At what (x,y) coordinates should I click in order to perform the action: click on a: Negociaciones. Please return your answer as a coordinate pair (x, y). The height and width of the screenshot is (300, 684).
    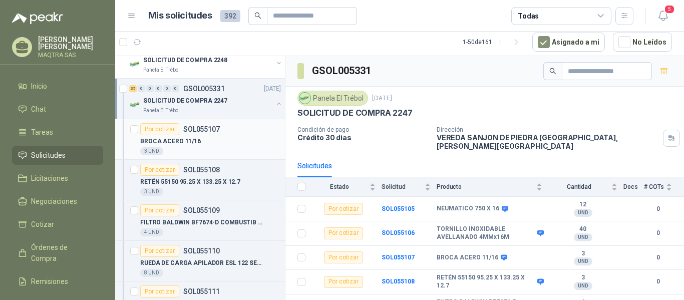
    Looking at the image, I should click on (58, 201).